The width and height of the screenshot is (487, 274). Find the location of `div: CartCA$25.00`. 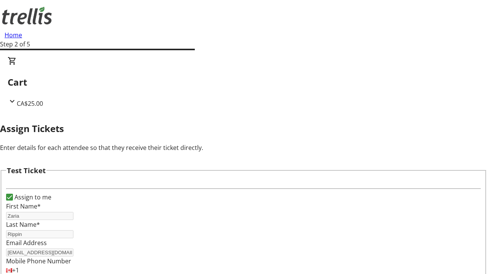

div: CartCA$25.00 is located at coordinates (244, 82).